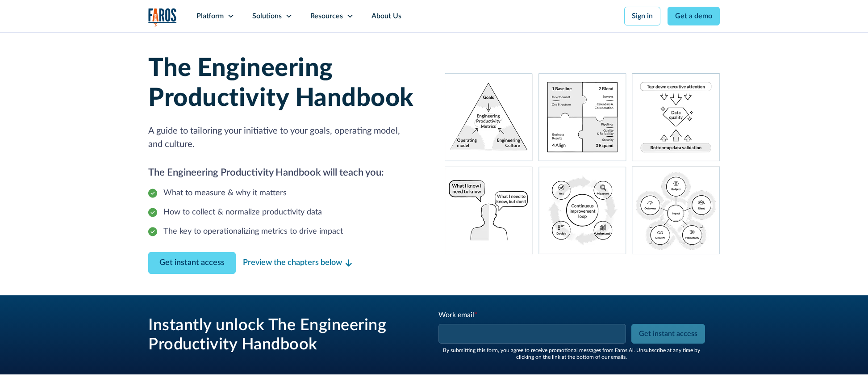  I want to click on h2: The Engineering Productivity Handbook will teach you:, so click(286, 172).